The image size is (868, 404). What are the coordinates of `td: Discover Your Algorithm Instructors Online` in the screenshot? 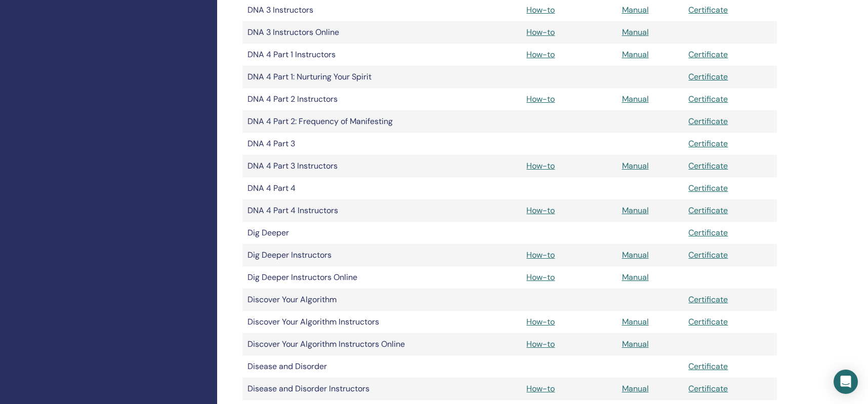 It's located at (333, 344).